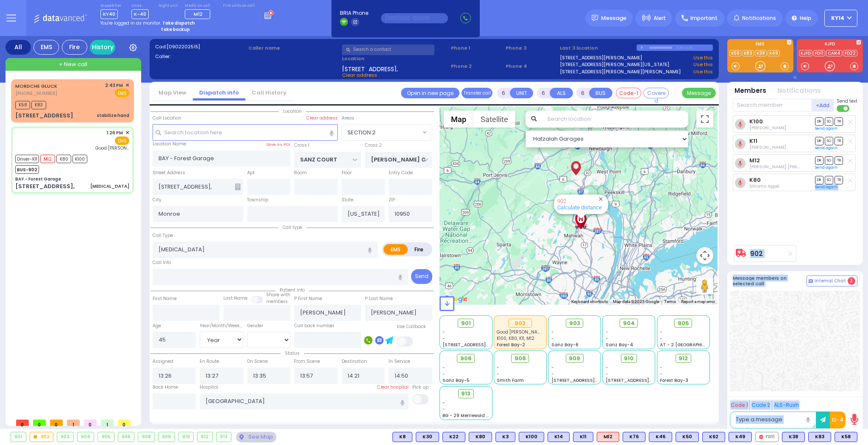 The width and height of the screenshot is (868, 445). Describe the element at coordinates (520, 358) in the screenshot. I see `span: 908` at that location.